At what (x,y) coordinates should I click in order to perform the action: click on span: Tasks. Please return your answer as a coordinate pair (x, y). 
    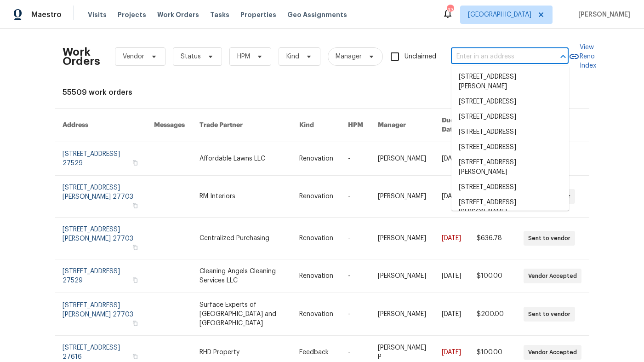
    Looking at the image, I should click on (220, 14).